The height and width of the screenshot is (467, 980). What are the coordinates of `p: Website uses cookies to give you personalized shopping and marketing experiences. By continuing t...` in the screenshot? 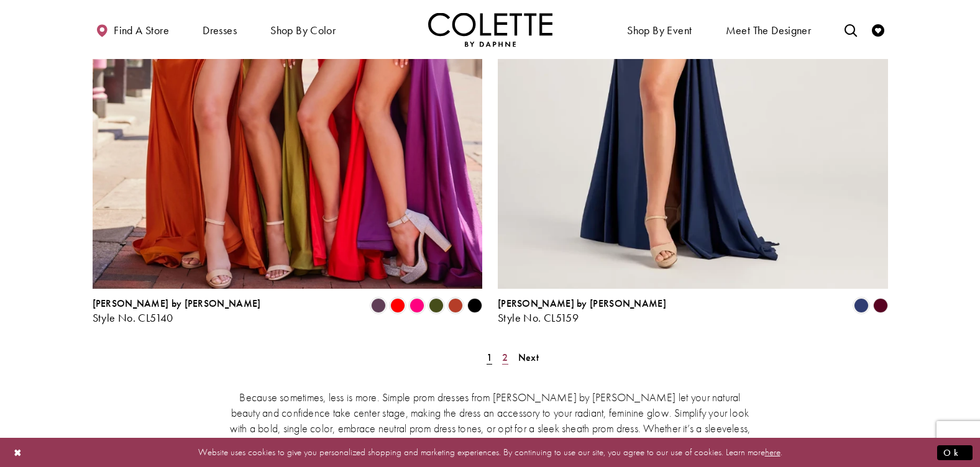 It's located at (490, 452).